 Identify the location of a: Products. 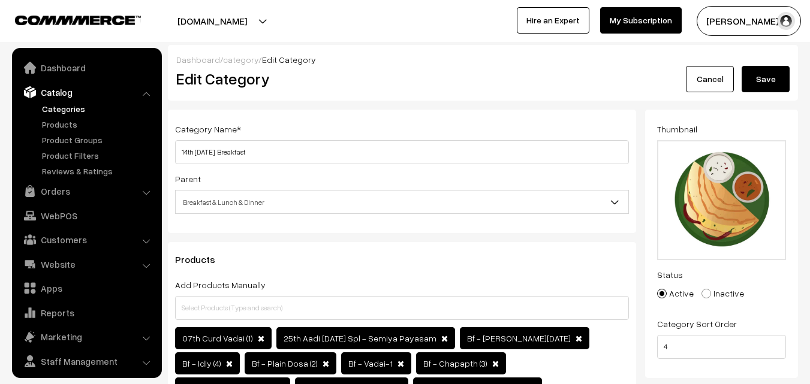
(98, 124).